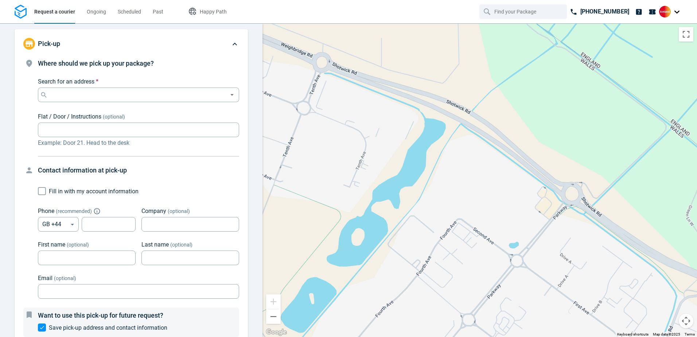 This screenshot has height=337, width=697. I want to click on span: Company, so click(154, 211).